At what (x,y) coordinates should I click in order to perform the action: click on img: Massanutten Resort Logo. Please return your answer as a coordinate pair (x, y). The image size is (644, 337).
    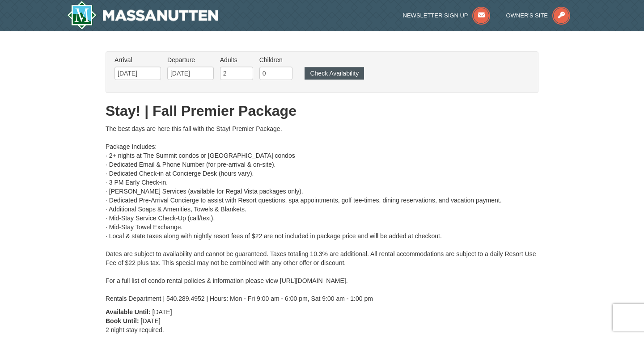
    Looking at the image, I should click on (143, 15).